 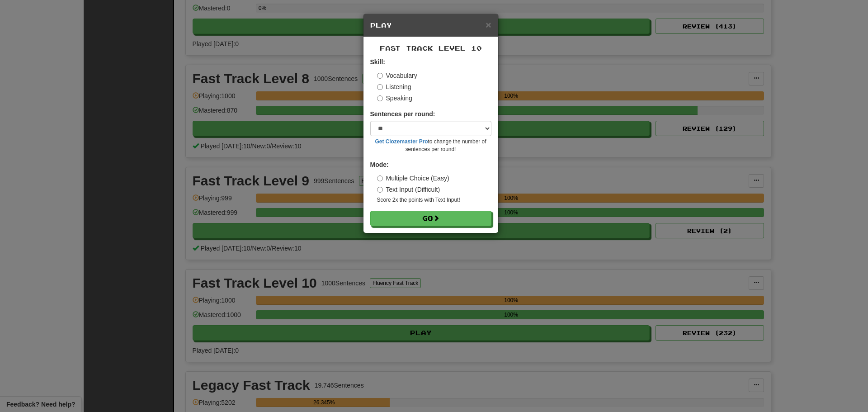 What do you see at coordinates (380, 98) in the screenshot?
I see `input: Speaking` at bounding box center [380, 98].